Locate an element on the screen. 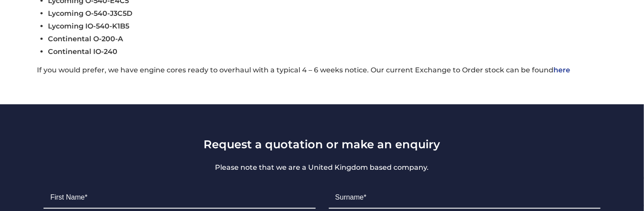 This screenshot has height=211, width=644. input: Surname* is located at coordinates (464, 198).